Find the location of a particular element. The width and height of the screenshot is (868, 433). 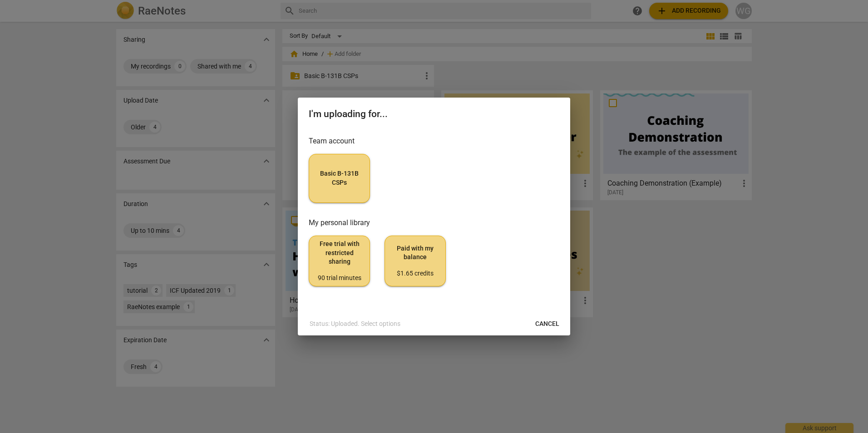

h3: Team account is located at coordinates (434, 141).